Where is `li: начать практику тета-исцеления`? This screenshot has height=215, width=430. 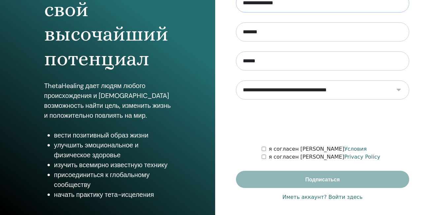
li: начать практику тета-исцеления is located at coordinates (113, 195).